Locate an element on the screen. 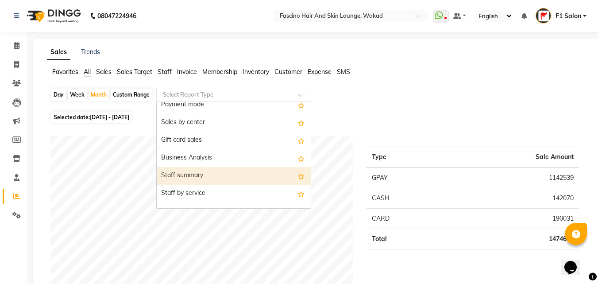 The image size is (598, 284). span: Membership is located at coordinates (219, 72).